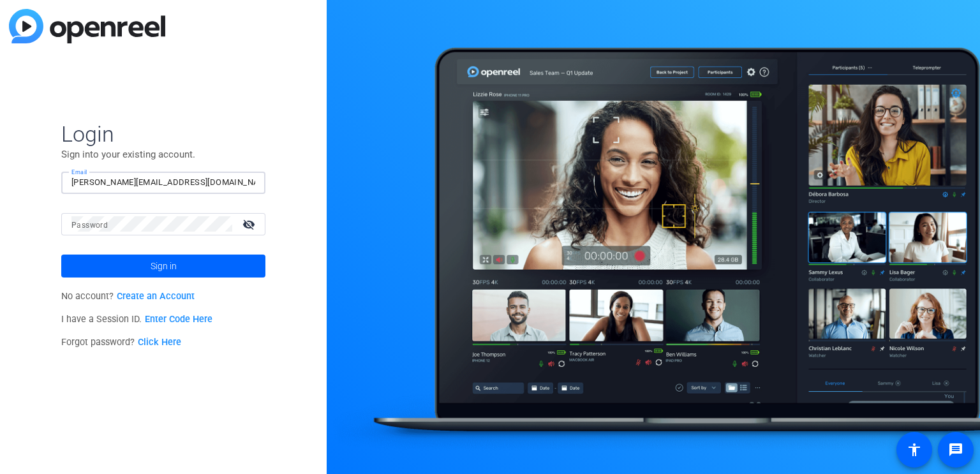 This screenshot has width=980, height=474. What do you see at coordinates (121, 342) in the screenshot?
I see `span: Forgot password?` at bounding box center [121, 342].